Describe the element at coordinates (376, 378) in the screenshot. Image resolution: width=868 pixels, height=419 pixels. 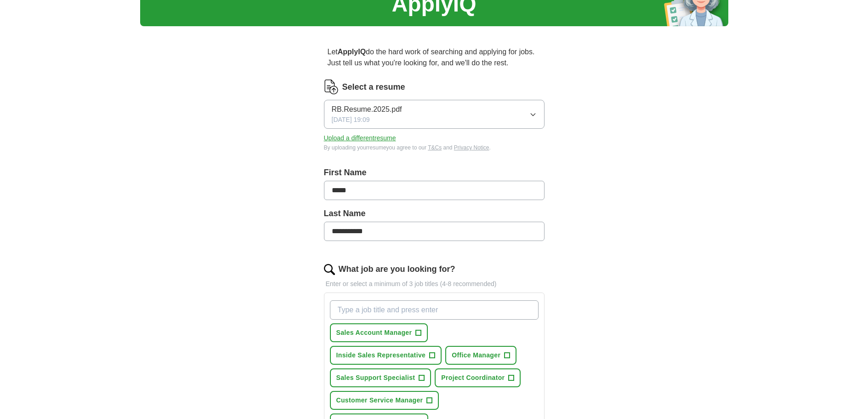
I see `span: Sales Support Specialist` at that location.